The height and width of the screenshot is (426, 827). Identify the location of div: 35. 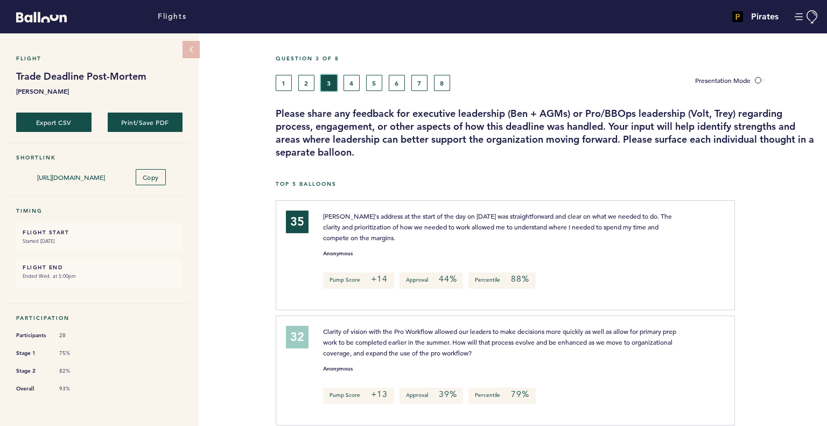
(297, 222).